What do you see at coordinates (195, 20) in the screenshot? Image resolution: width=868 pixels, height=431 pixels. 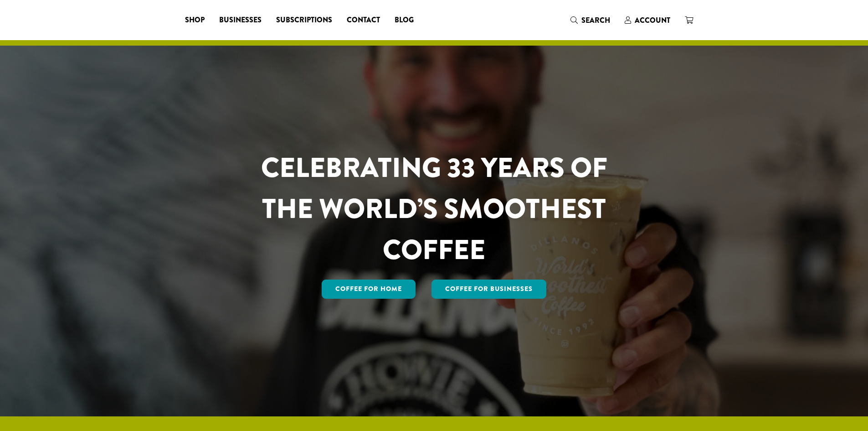 I see `span: Shop` at bounding box center [195, 20].